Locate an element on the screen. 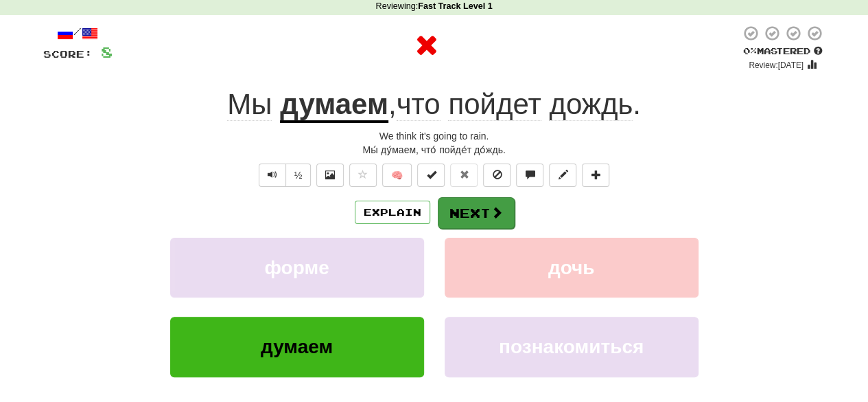 This screenshot has height=402, width=868. button: Edit sentence (alt+d) is located at coordinates (562, 175).